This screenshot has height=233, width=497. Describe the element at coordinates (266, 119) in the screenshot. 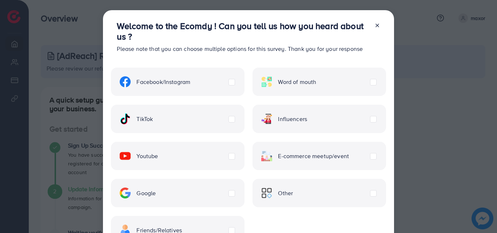

I see `img: ic-influencers.a620ad43.svg` at that location.